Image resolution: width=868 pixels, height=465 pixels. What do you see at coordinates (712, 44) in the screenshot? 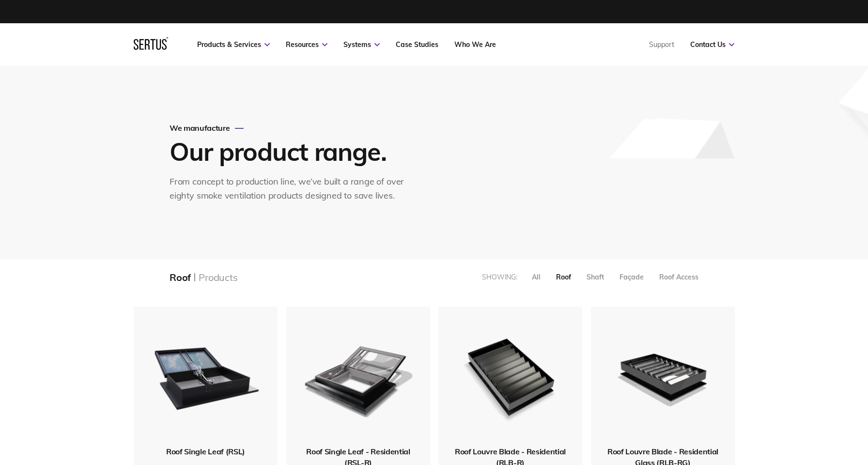
I see `a: Contact Us` at bounding box center [712, 44].